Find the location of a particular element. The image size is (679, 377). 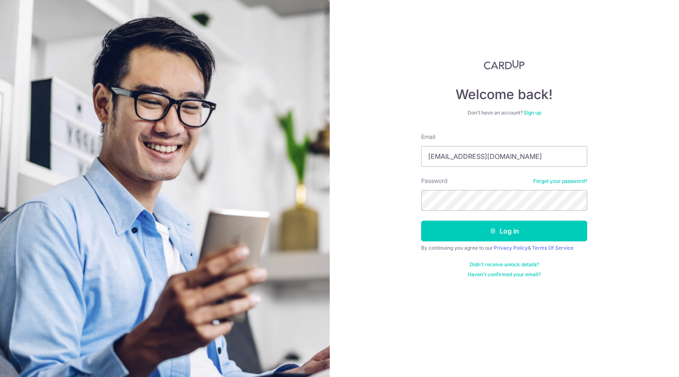

button: Log in is located at coordinates (504, 231).